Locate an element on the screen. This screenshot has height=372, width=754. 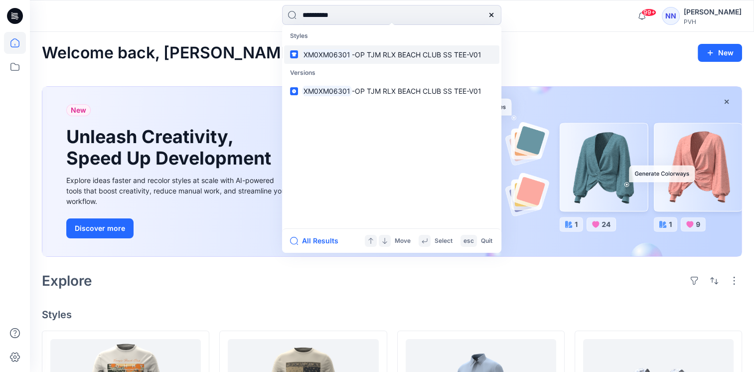
h2: Explore is located at coordinates (67, 280).